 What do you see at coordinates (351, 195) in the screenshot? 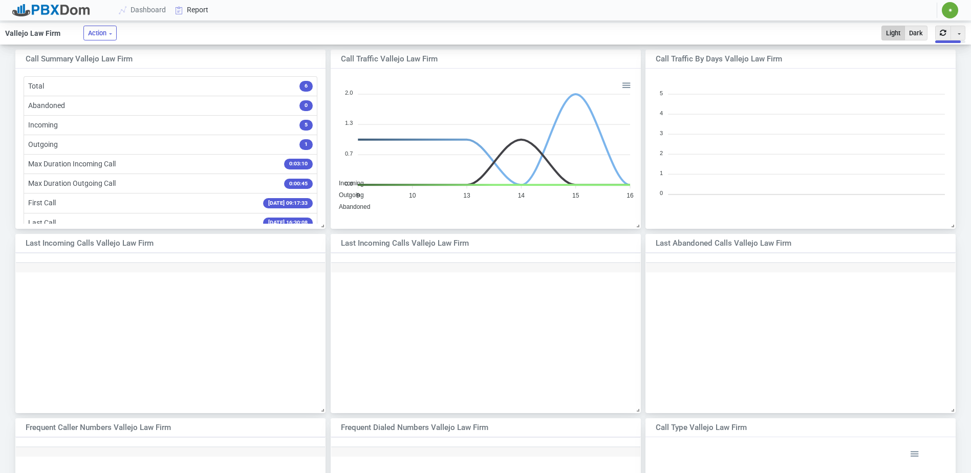
I see `span: Outgoing` at bounding box center [351, 195].